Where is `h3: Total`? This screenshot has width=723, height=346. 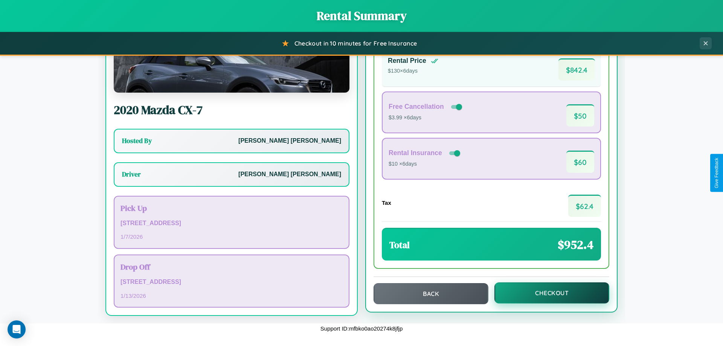 h3: Total is located at coordinates (399, 245).